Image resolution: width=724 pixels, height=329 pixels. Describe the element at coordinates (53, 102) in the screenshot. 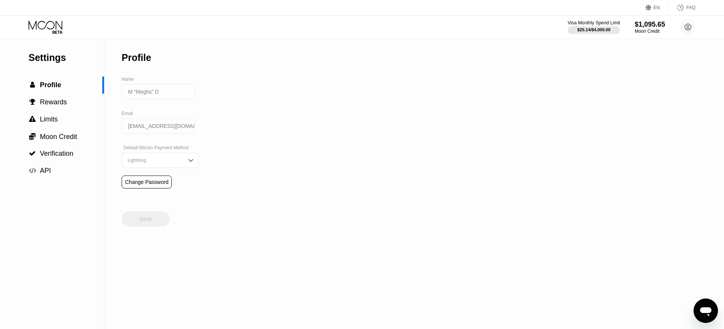

I see `span: Rewards` at that location.